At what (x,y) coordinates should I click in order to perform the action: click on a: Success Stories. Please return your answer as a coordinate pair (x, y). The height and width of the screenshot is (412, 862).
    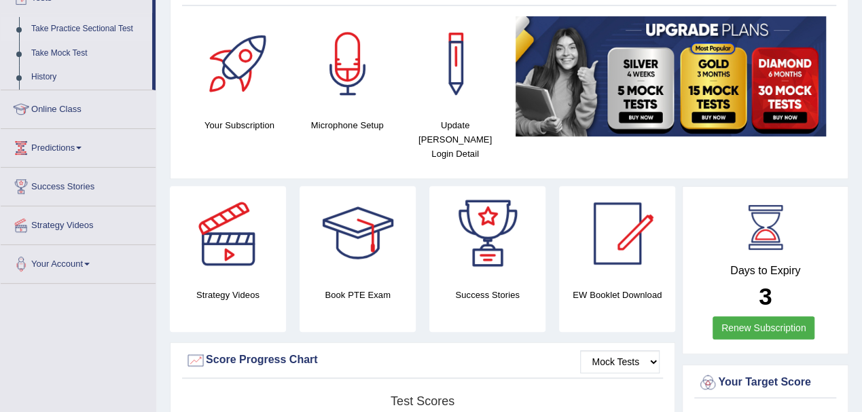
    Looking at the image, I should click on (78, 185).